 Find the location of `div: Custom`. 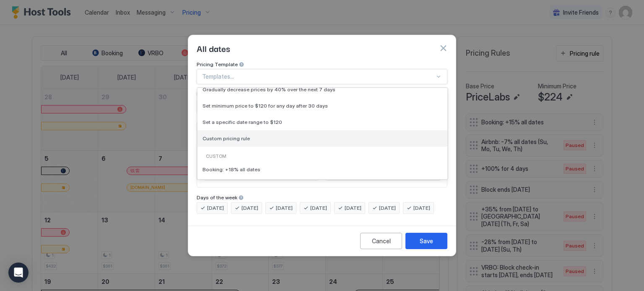

div: Custom is located at coordinates (322, 157).